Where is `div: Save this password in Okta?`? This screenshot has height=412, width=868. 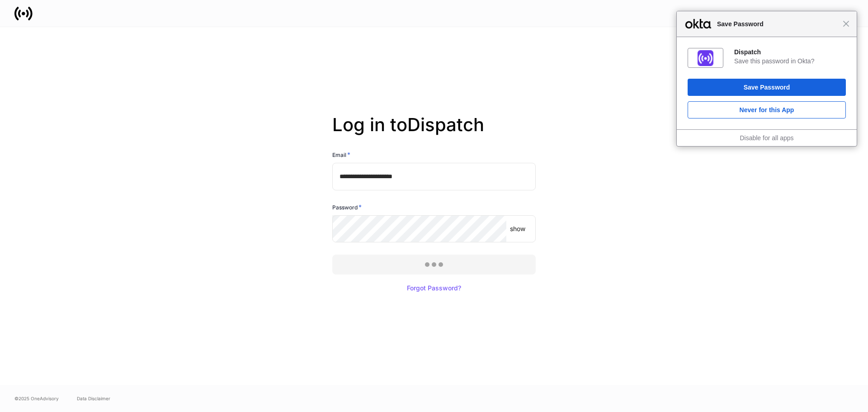
div: Save this password in Okta? is located at coordinates (790, 61).